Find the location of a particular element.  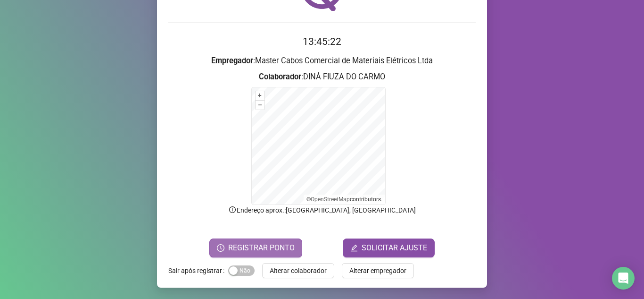

strong: Empregador is located at coordinates (232, 60).